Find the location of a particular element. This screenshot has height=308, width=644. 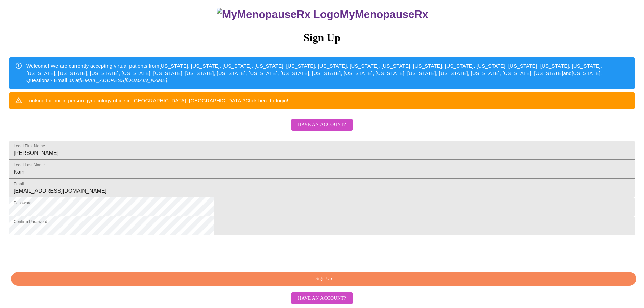

img: MyMenopauseRx Logo is located at coordinates (278, 14).